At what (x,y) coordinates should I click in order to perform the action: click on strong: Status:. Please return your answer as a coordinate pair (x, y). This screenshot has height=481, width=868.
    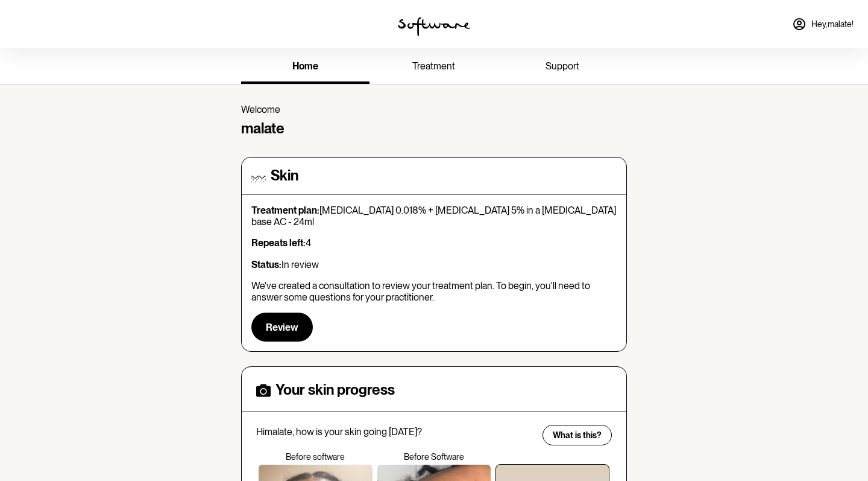
    Looking at the image, I should click on (266, 264).